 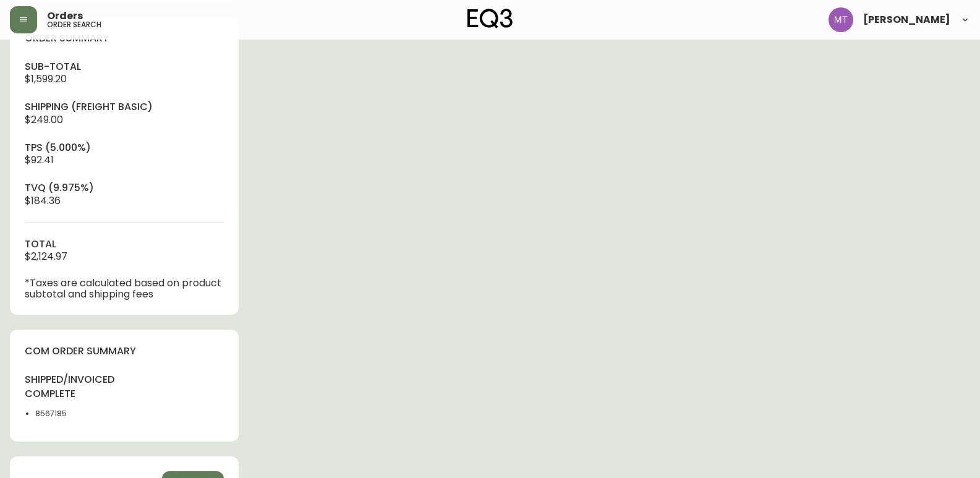 I want to click on h4: shipped/invoiced complete, so click(x=71, y=387).